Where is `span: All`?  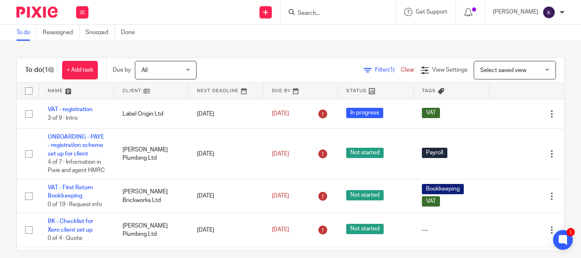 span: All is located at coordinates (144, 70).